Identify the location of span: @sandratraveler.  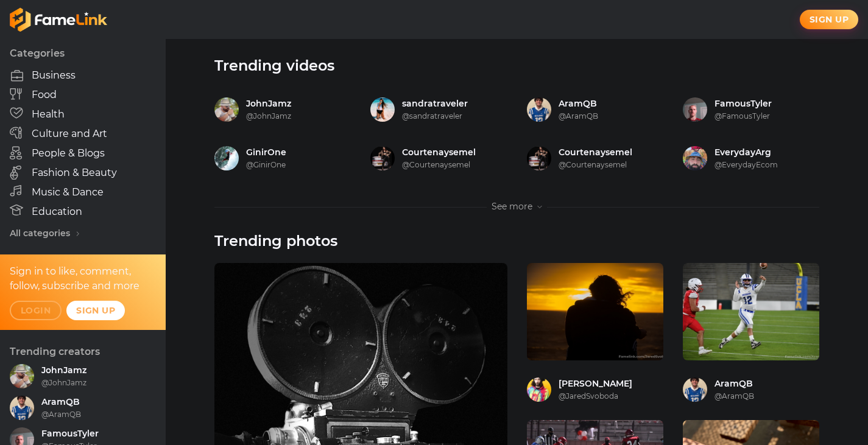
(435, 116).